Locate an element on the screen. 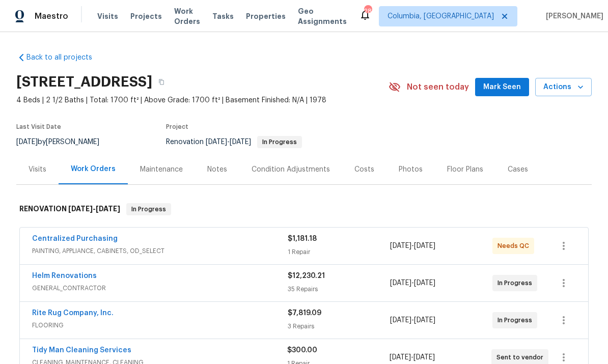 The width and height of the screenshot is (608, 364). span: Visits is located at coordinates (108, 16).